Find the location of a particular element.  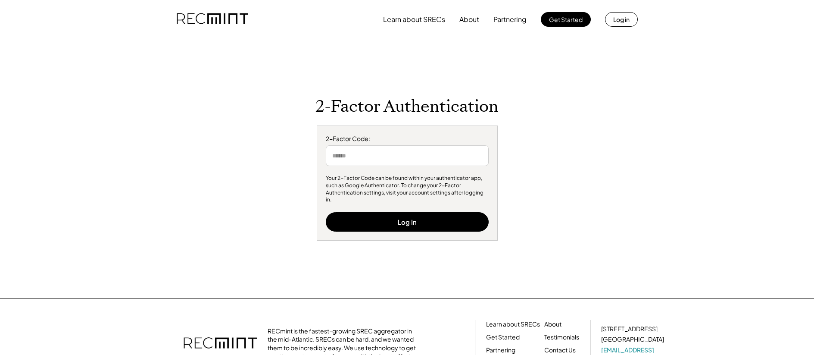

a: Learn about SRECs is located at coordinates (513, 324).